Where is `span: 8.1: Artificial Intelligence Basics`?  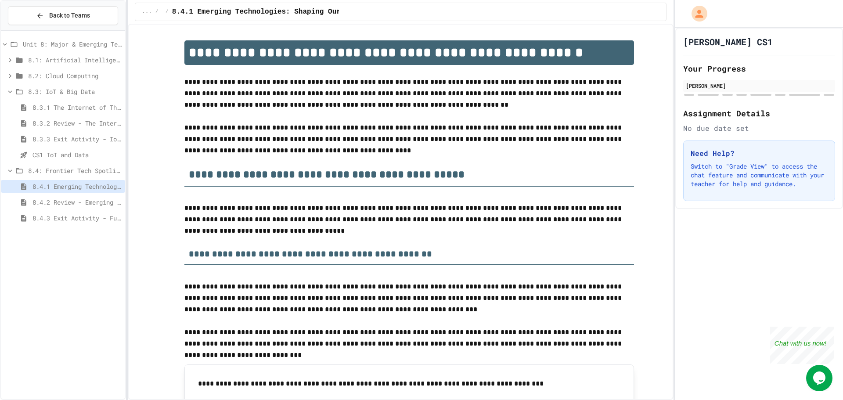 span: 8.1: Artificial Intelligence Basics is located at coordinates (75, 60).